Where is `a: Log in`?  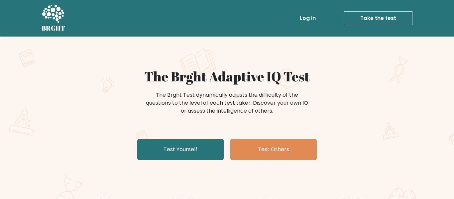 a: Log in is located at coordinates (308, 18).